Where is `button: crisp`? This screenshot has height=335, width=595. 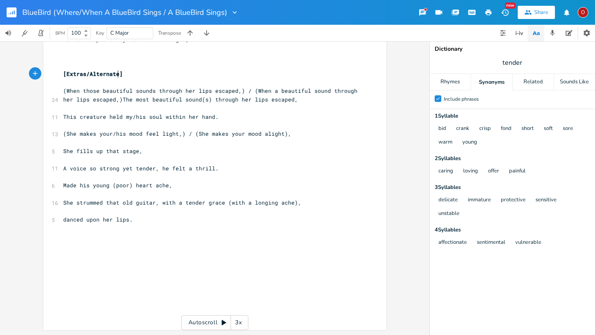 button: crisp is located at coordinates (485, 129).